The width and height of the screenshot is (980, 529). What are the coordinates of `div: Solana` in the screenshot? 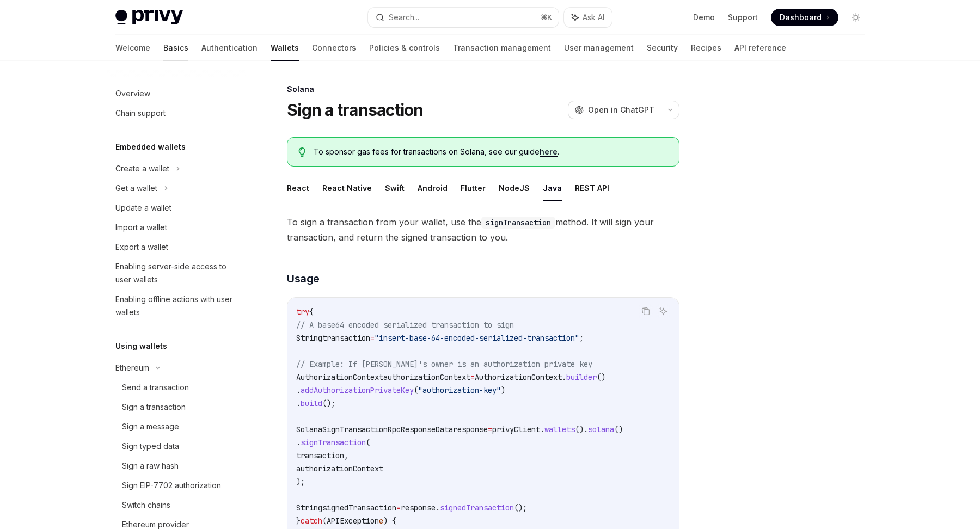 It's located at (482, 89).